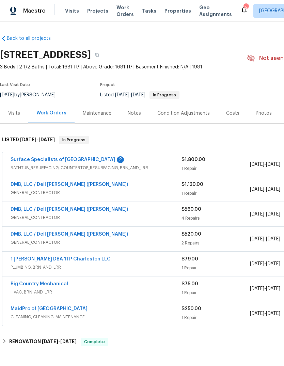 The width and height of the screenshot is (284, 366). Describe the element at coordinates (178, 11) in the screenshot. I see `span: Properties` at that location.